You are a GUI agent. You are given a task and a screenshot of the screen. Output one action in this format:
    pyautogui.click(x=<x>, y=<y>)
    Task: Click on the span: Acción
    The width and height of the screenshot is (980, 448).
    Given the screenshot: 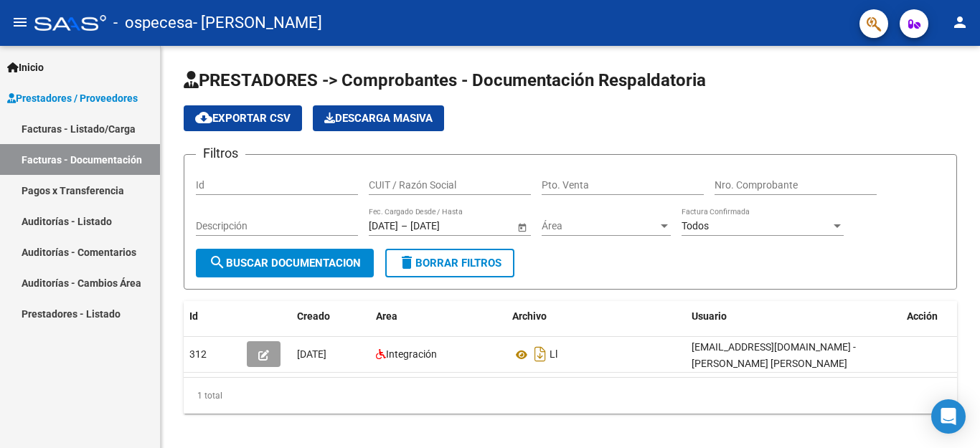 What is the action you would take?
    pyautogui.click(x=922, y=316)
    